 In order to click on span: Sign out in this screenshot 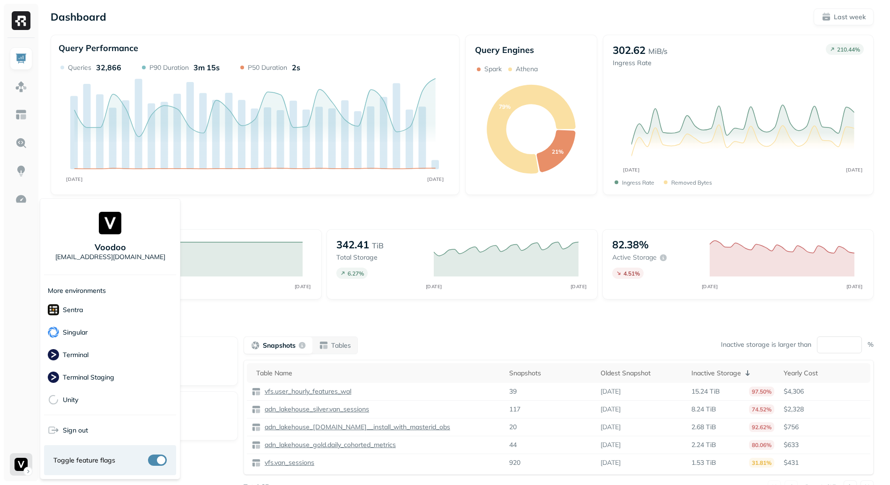, I will do `click(75, 430)`.